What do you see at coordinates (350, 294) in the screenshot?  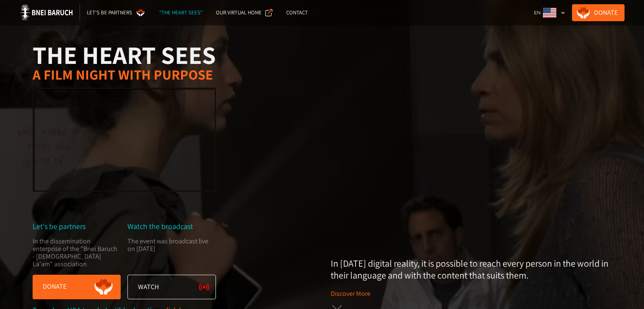 I see `div: Discover More` at bounding box center [350, 294].